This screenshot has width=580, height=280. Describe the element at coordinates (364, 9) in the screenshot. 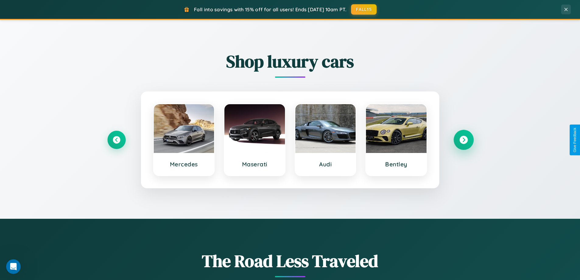

I see `button: FALL15` at that location.